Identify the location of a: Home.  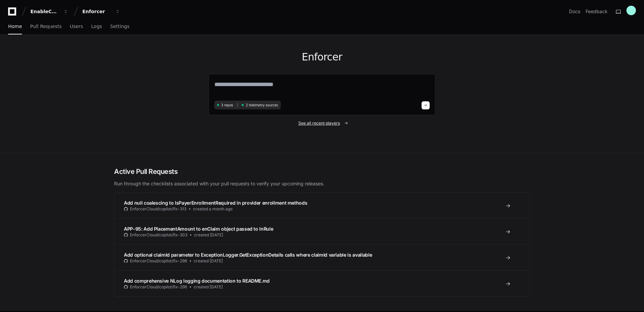
(15, 27).